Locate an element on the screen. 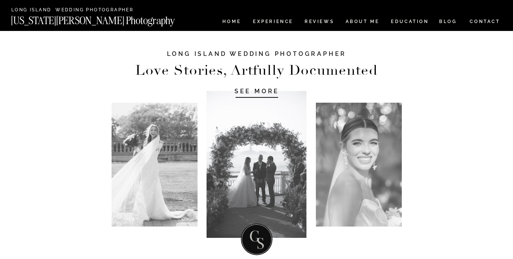 This screenshot has width=513, height=259. nav: EDUCATION is located at coordinates (410, 22).